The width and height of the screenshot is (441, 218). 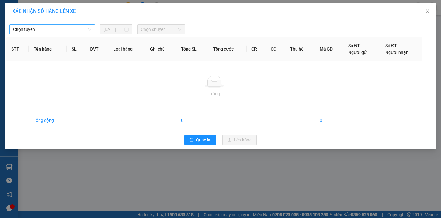 What do you see at coordinates (329, 49) in the screenshot?
I see `th: Mã GD` at bounding box center [329, 49].